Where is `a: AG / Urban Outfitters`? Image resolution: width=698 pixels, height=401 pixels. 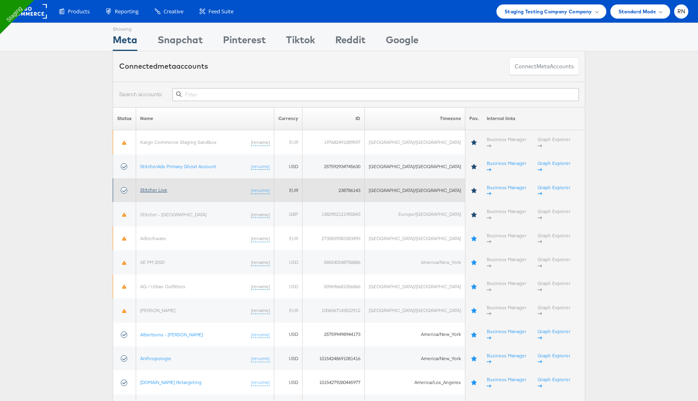
a: AG / Urban Outfitters is located at coordinates (163, 285).